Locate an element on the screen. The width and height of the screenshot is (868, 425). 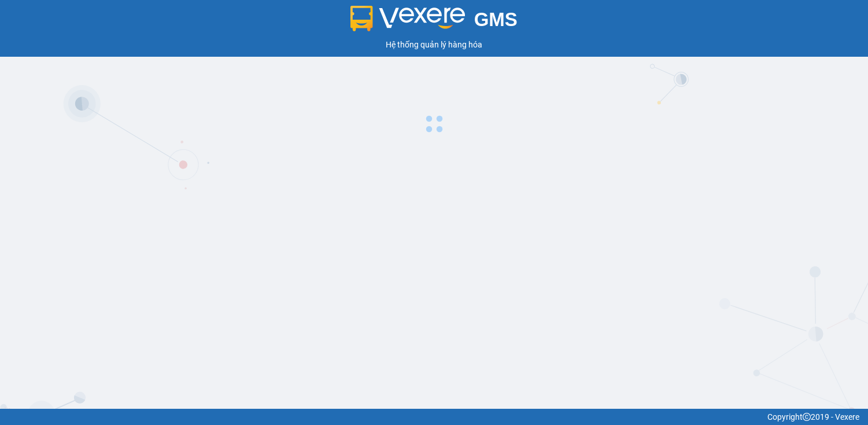
a: GMS is located at coordinates (434, 22).